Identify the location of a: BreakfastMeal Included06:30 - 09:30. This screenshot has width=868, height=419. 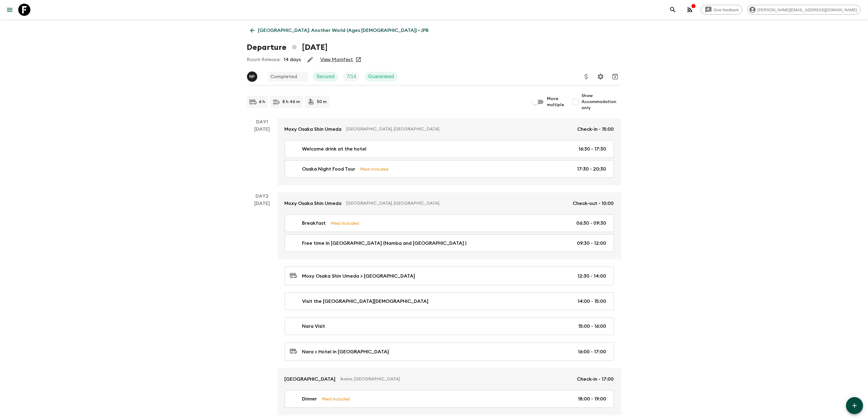
(449, 223).